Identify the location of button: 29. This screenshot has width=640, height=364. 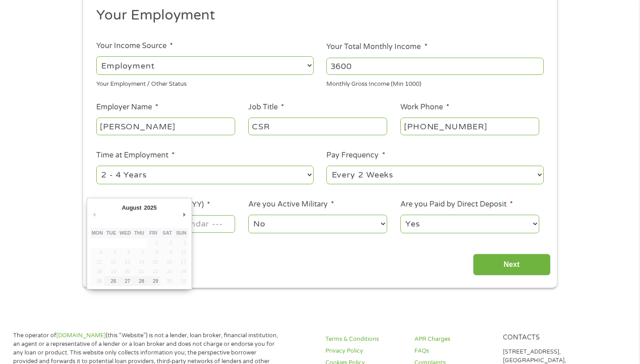
(153, 281).